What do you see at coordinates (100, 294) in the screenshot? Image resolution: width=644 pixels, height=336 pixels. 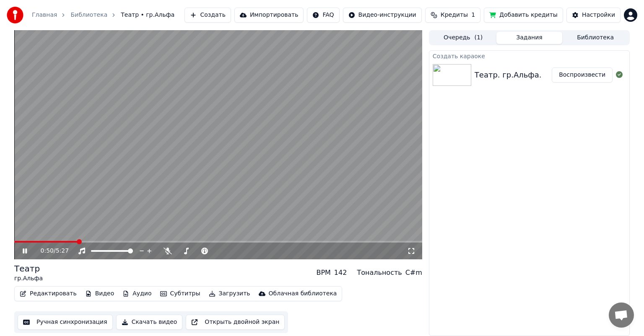 I see `button: Видео` at bounding box center [100, 294].